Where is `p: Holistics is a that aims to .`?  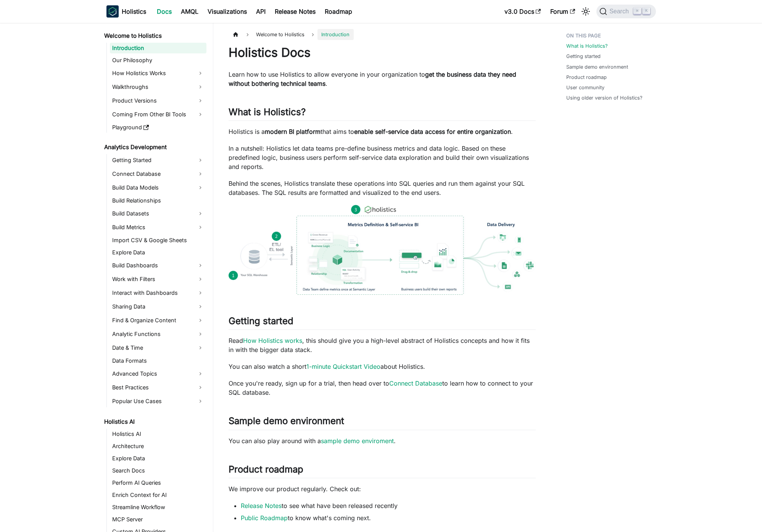
p: Holistics is a that aims to . is located at coordinates (382, 131).